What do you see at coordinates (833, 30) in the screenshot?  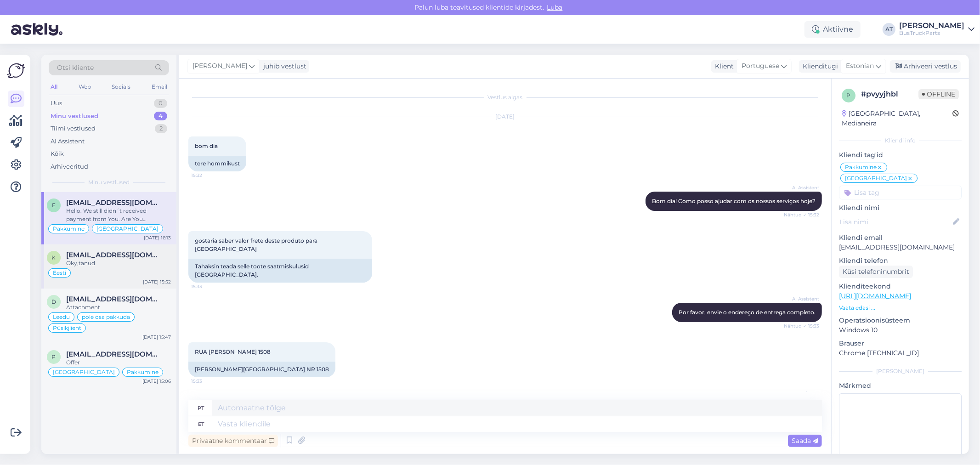 I see `div: Aktiivne` at bounding box center [833, 30].